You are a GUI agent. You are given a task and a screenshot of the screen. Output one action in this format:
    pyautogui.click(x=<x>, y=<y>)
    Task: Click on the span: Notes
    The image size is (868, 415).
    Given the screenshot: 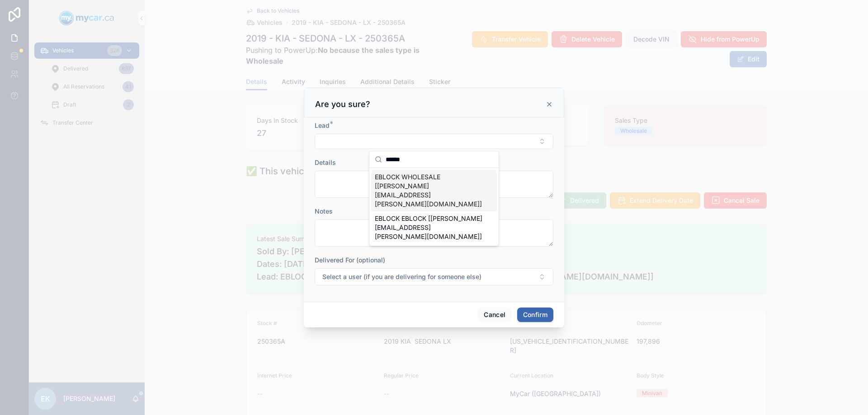 What is the action you would take?
    pyautogui.click(x=324, y=211)
    